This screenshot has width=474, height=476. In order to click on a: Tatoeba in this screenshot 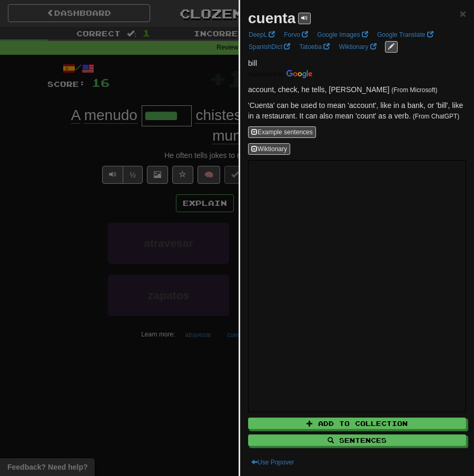, I will do `click(314, 47)`.